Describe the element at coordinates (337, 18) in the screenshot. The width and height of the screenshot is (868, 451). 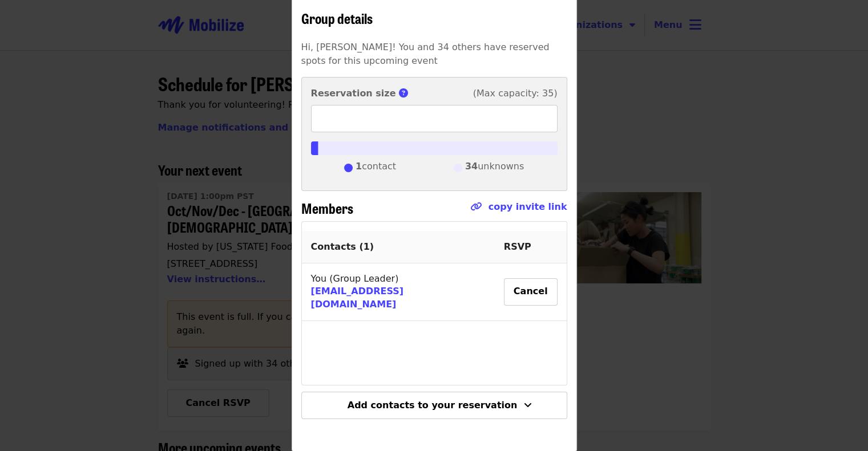
I see `span: Group details` at that location.